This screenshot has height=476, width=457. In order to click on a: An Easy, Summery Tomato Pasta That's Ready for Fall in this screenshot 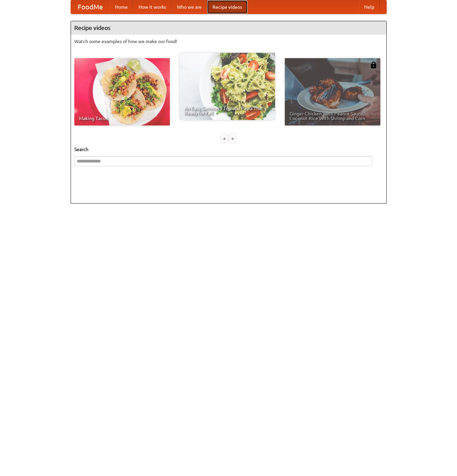, I will do `click(227, 86)`.